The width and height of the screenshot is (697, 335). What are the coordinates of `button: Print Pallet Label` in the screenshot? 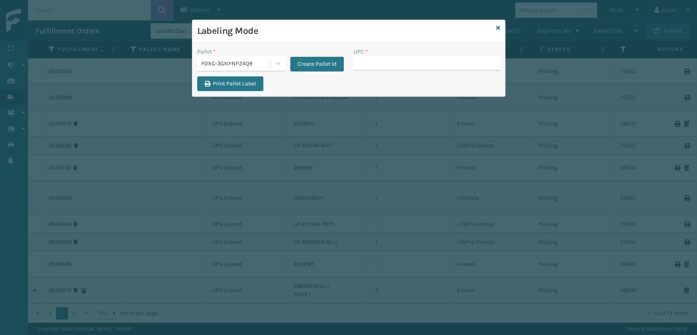 It's located at (230, 84).